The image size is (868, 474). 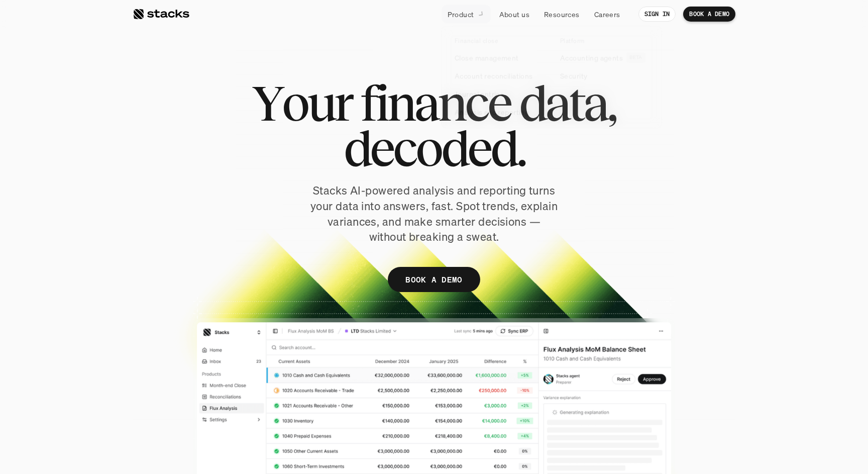 I want to click on p: Careers, so click(x=607, y=14).